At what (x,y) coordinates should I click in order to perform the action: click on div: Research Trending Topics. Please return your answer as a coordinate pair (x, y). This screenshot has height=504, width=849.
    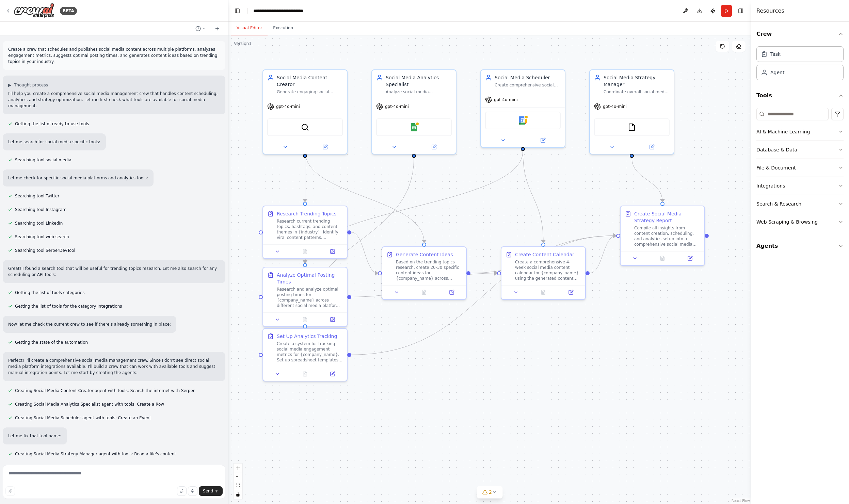
    Looking at the image, I should click on (307, 214).